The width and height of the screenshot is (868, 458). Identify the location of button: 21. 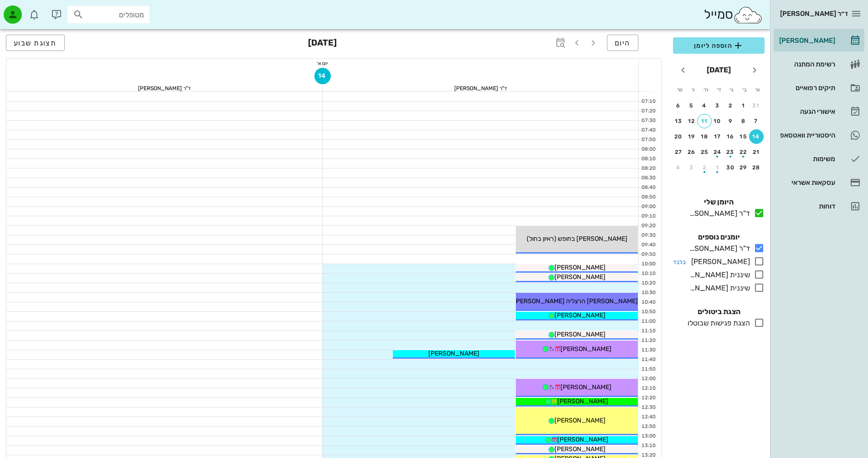
(756, 152).